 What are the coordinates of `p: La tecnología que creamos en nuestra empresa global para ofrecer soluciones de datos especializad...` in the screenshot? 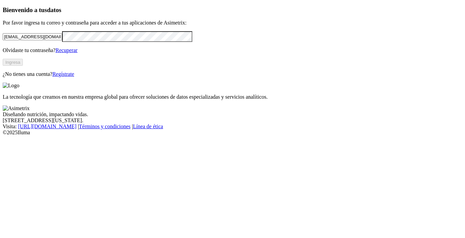 It's located at (233, 97).